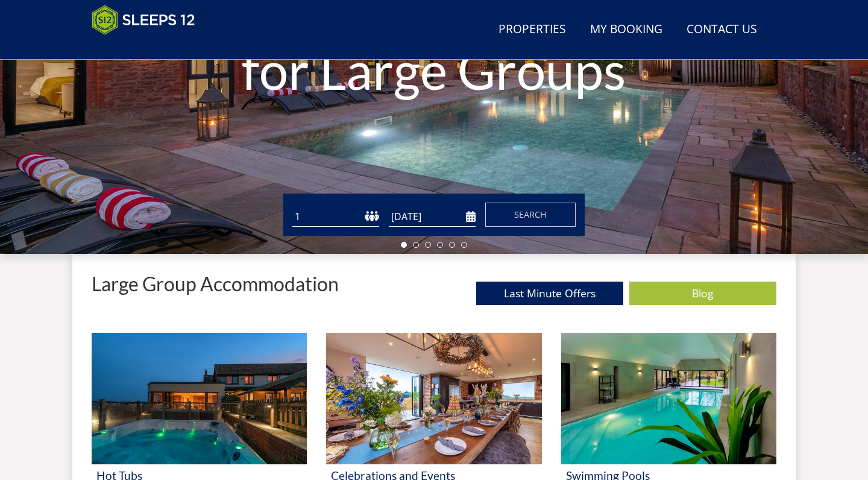 The image size is (868, 480). I want to click on a: Contact Us, so click(721, 30).